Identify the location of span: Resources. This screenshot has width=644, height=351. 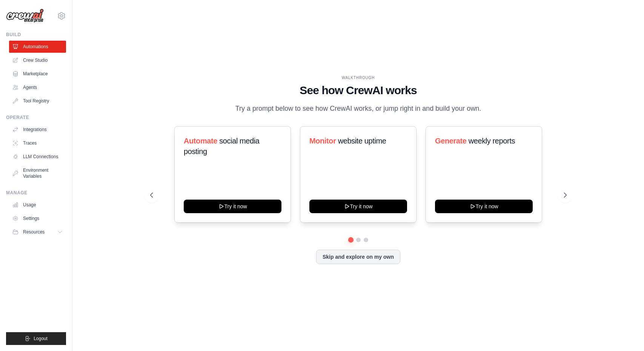
(33, 232).